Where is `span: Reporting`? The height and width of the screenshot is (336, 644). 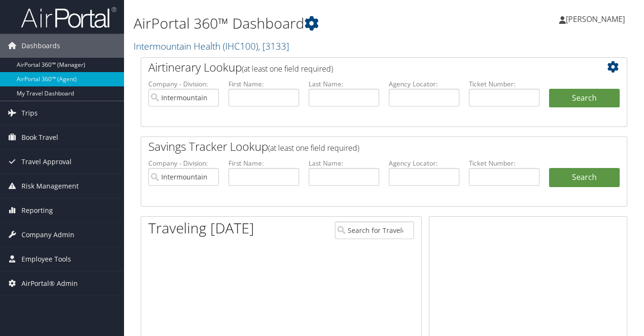 span: Reporting is located at coordinates (37, 211).